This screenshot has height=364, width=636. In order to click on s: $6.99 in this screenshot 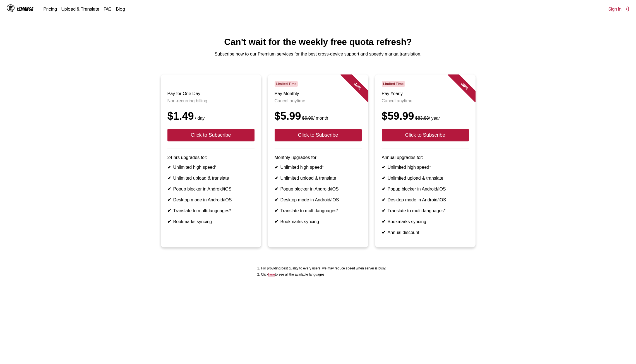, I will do `click(308, 118)`.